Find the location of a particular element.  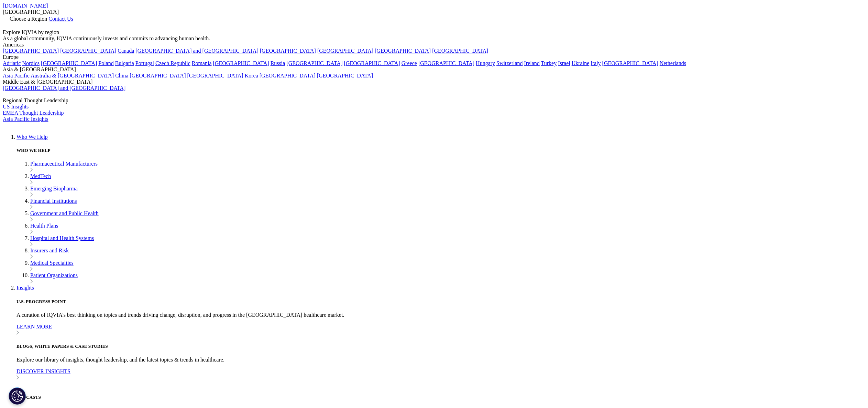

a: Asia Pacific is located at coordinates (16, 75).